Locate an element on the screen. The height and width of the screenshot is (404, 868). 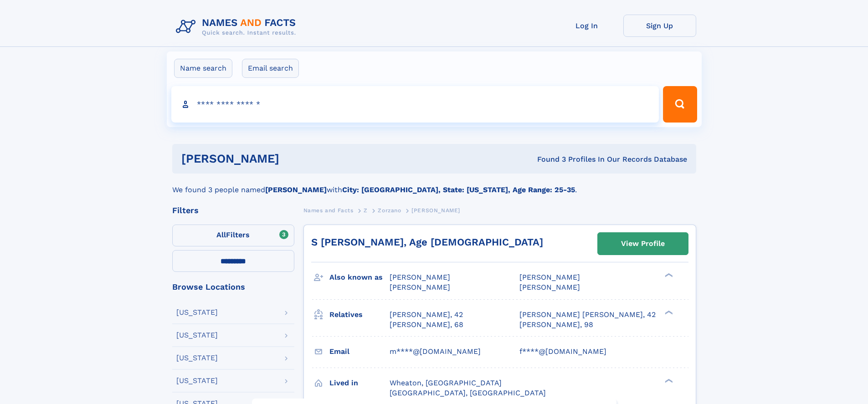
div: View Profile is located at coordinates (643, 244).